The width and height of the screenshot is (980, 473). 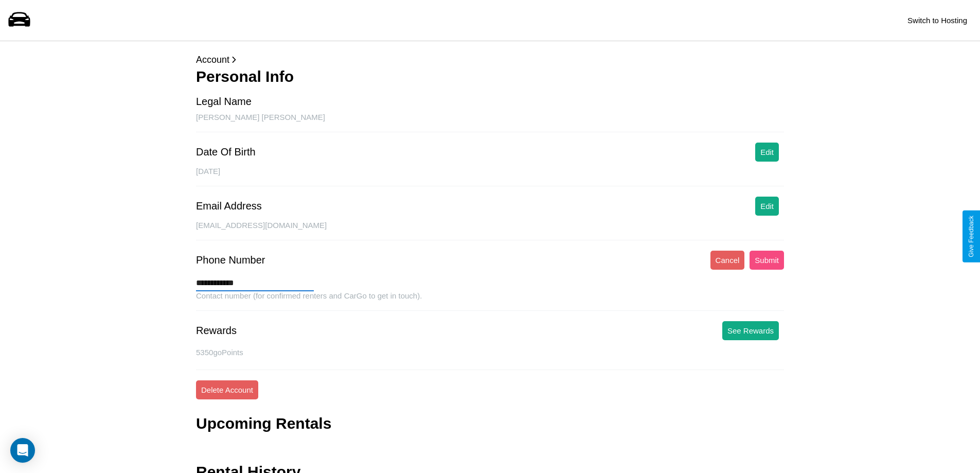 I want to click on div: Email Address, so click(x=229, y=205).